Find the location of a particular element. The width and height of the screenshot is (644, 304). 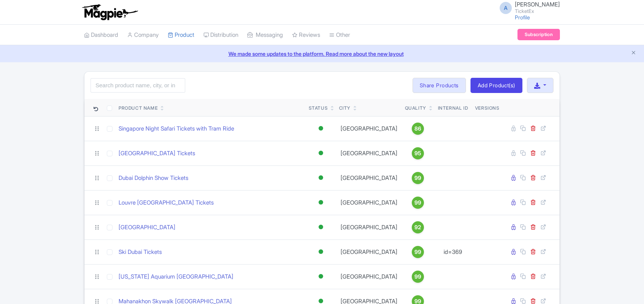

input: Search product name, city, or interal id is located at coordinates (138, 85).